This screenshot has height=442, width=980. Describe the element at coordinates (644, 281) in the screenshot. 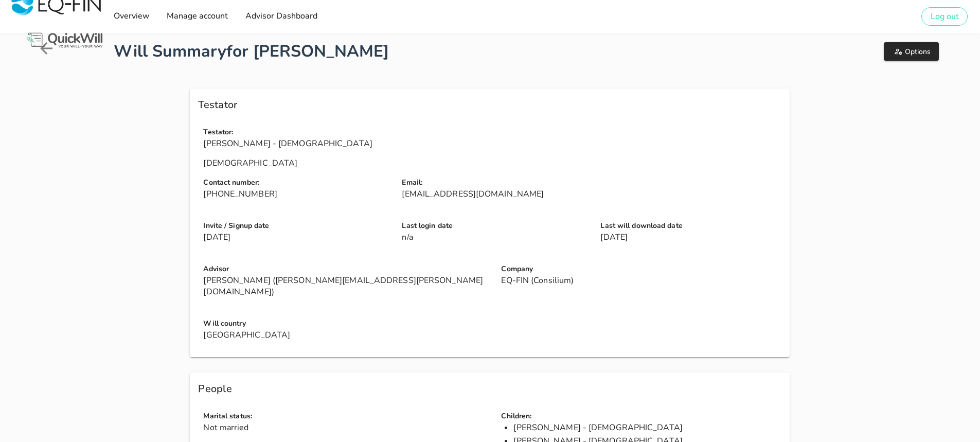

I see `p: EQ-FIN (Consilium)` at that location.